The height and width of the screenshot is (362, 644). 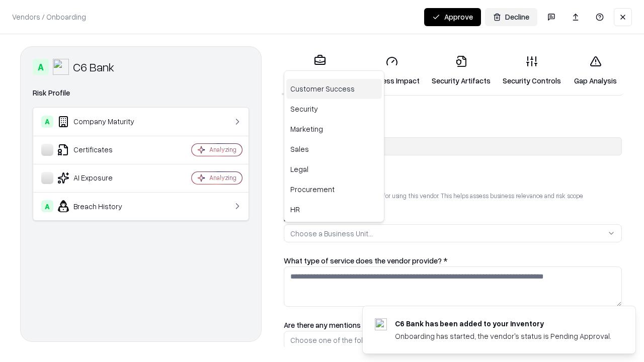 What do you see at coordinates (334, 109) in the screenshot?
I see `div: Security` at bounding box center [334, 109].